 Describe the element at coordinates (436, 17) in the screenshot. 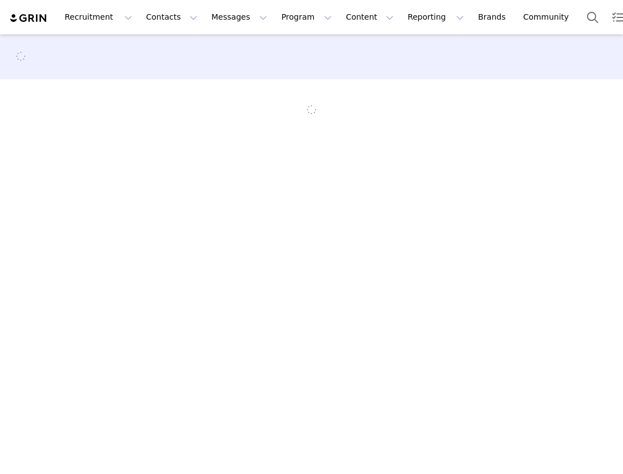

I see `button: Reporting` at that location.